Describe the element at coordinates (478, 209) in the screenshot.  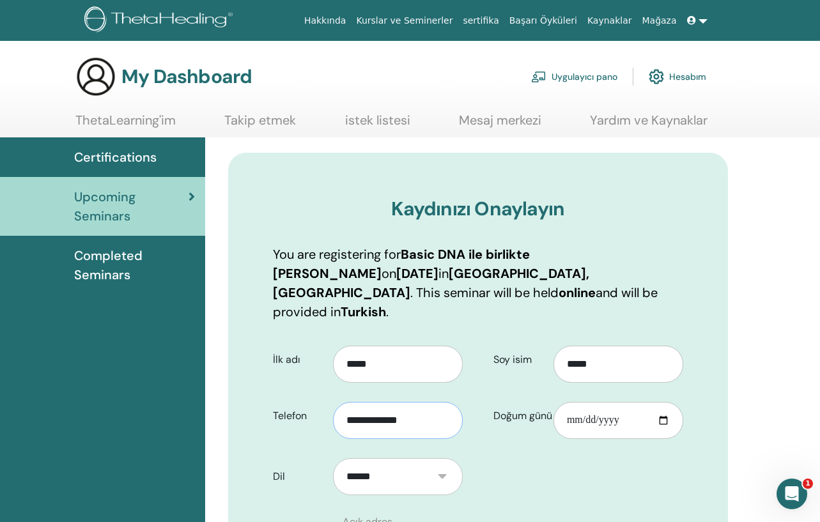
I see `h3: Kaydınızı Onaylayın` at that location.